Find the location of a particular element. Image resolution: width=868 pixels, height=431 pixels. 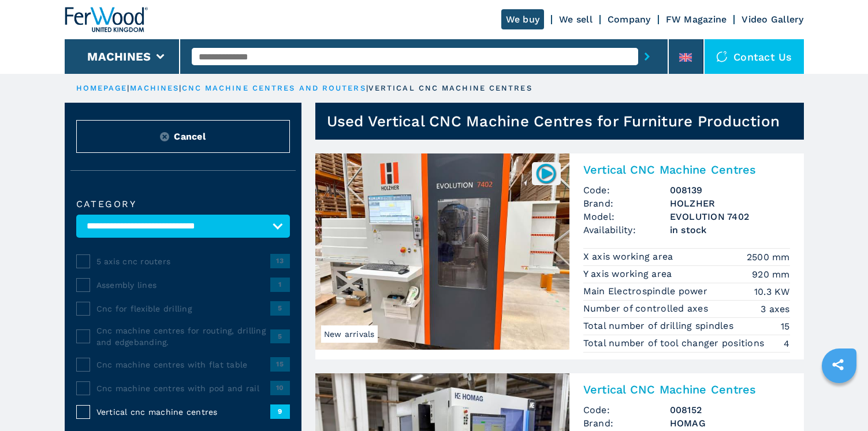

span: 1 is located at coordinates (280, 285).